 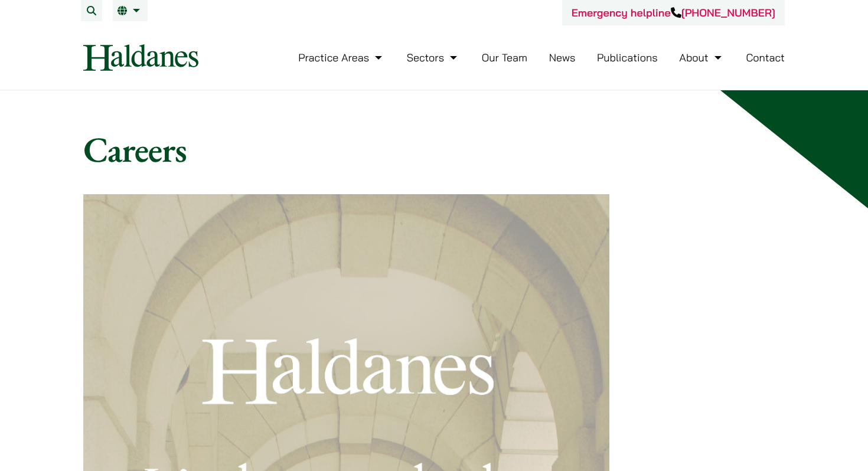 What do you see at coordinates (433, 57) in the screenshot?
I see `a: Sectors` at bounding box center [433, 57].